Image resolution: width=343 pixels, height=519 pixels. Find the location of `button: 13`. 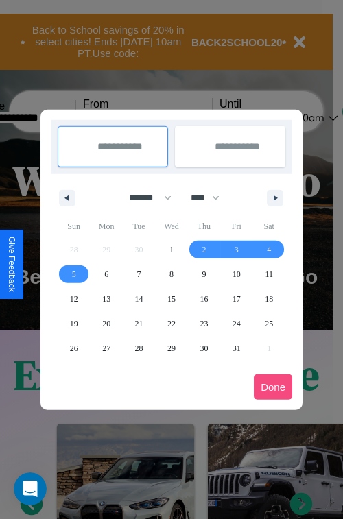

button: 13 is located at coordinates (106, 299).